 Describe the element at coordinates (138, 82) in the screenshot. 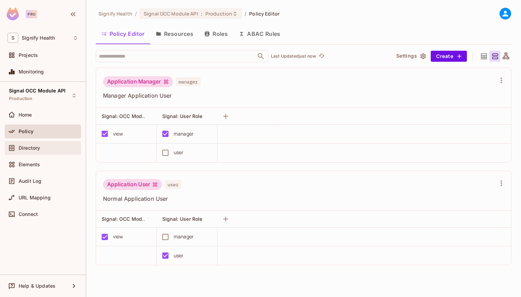

I see `div: Application Manager` at that location.